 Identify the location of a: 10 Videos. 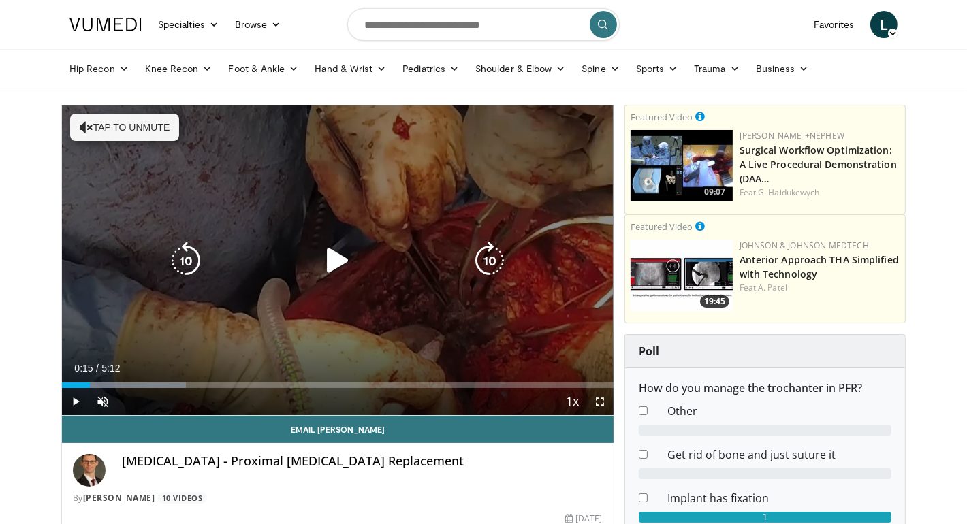
(182, 498).